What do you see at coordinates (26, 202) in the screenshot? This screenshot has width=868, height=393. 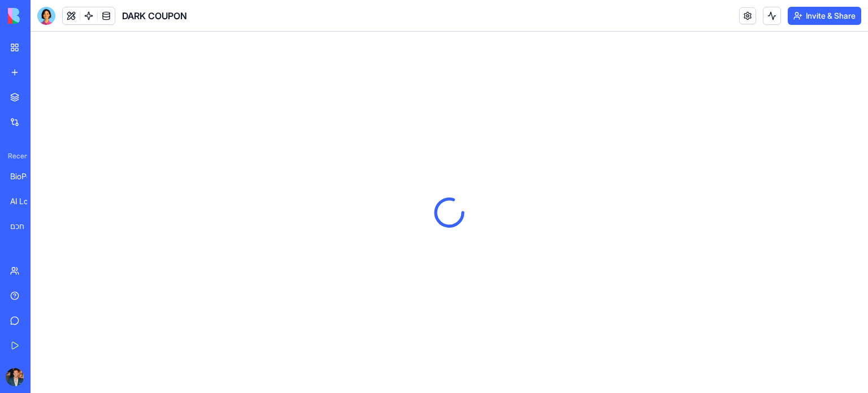 I see `a: AI Logo Generator` at bounding box center [26, 202].